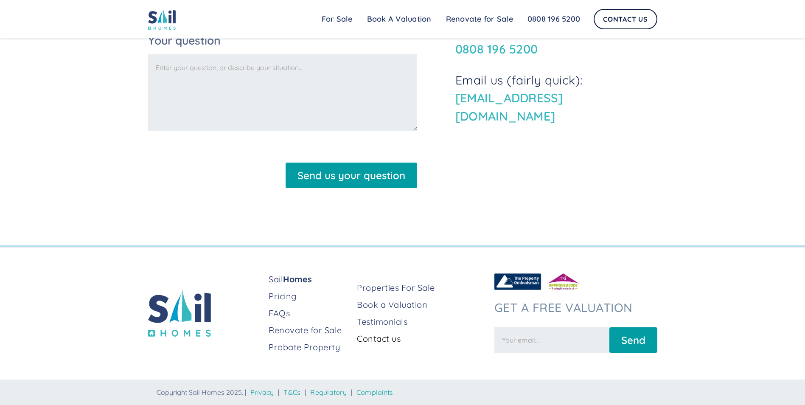  I want to click on a: Complaints, so click(375, 392).